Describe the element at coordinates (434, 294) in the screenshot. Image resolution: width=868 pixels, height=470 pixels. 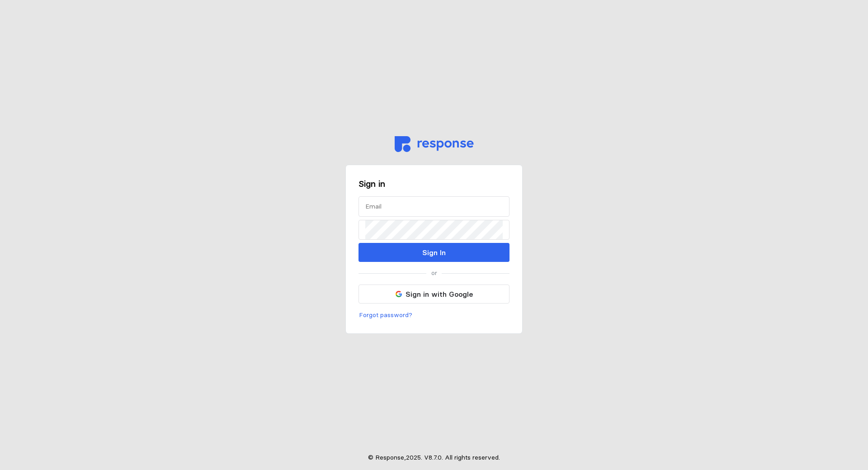
I see `button: Sign in with Google` at that location.